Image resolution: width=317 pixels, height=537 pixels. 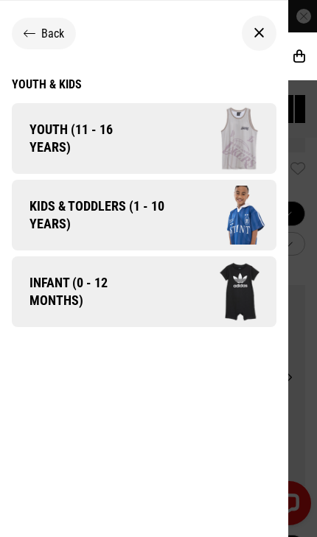 What do you see at coordinates (34, 28) in the screenshot?
I see `button: Open LiveChat chat widget` at bounding box center [34, 28].